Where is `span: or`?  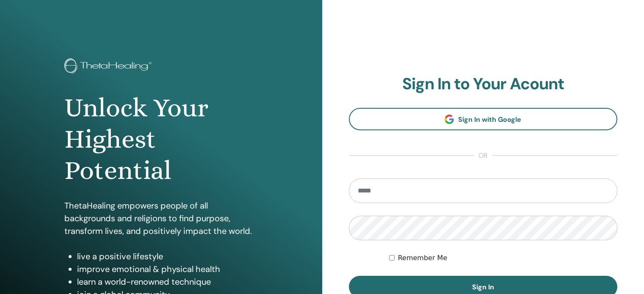
span: or is located at coordinates (483, 156).